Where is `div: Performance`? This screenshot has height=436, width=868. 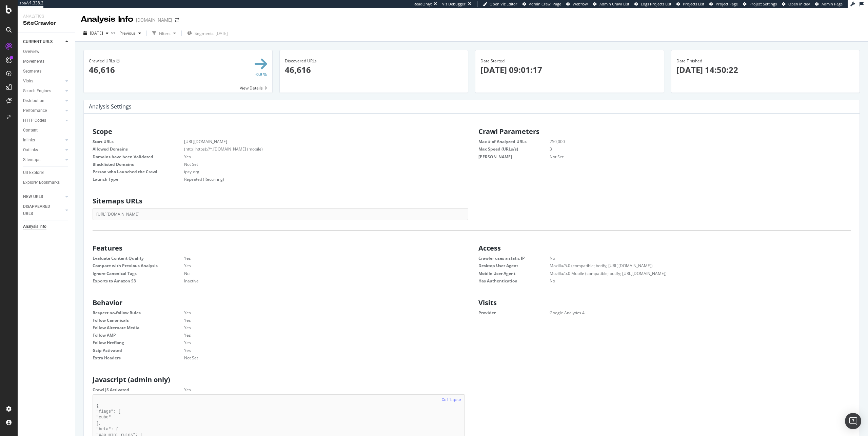
div: Performance is located at coordinates (35, 110).